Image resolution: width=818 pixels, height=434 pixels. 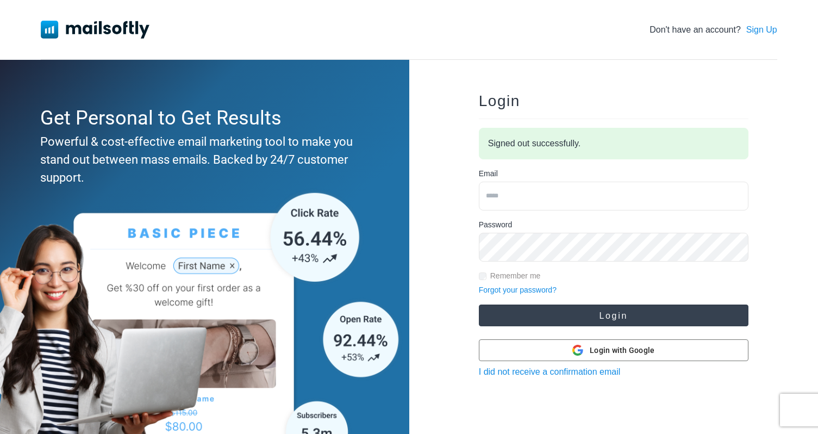 I want to click on label: Email, so click(x=488, y=173).